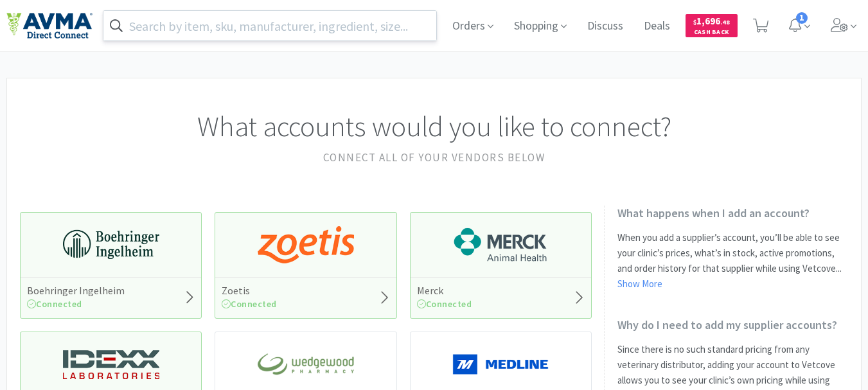 The height and width of the screenshot is (390, 868). What do you see at coordinates (711, 33) in the screenshot?
I see `span: Cash Back` at bounding box center [711, 33].